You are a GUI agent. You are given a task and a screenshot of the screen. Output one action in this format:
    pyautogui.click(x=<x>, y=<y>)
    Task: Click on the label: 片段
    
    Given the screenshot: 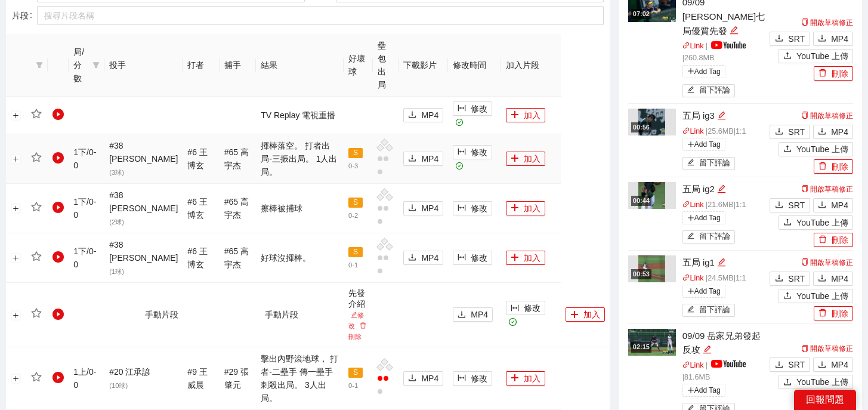 What is the action you would take?
    pyautogui.click(x=24, y=16)
    